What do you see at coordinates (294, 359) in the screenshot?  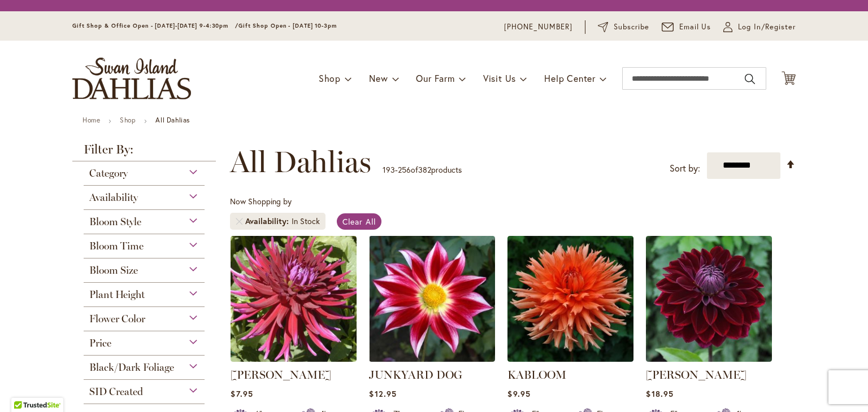 I see `a: JUANITA` at bounding box center [294, 359].